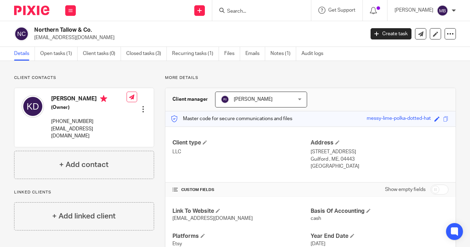 The width and height of the screenshot is (470, 247). Describe the element at coordinates (258, 12) in the screenshot. I see `input: Search` at that location.